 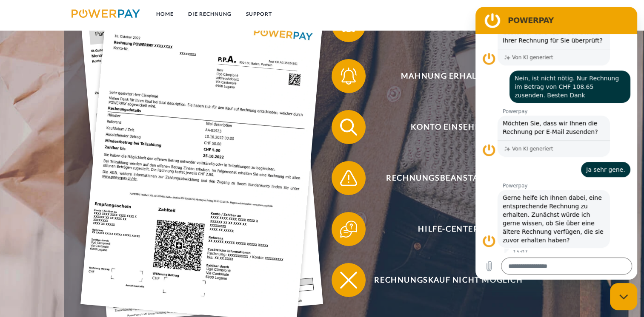 I want to click on a: DIE RECHNUNG, so click(x=210, y=14).